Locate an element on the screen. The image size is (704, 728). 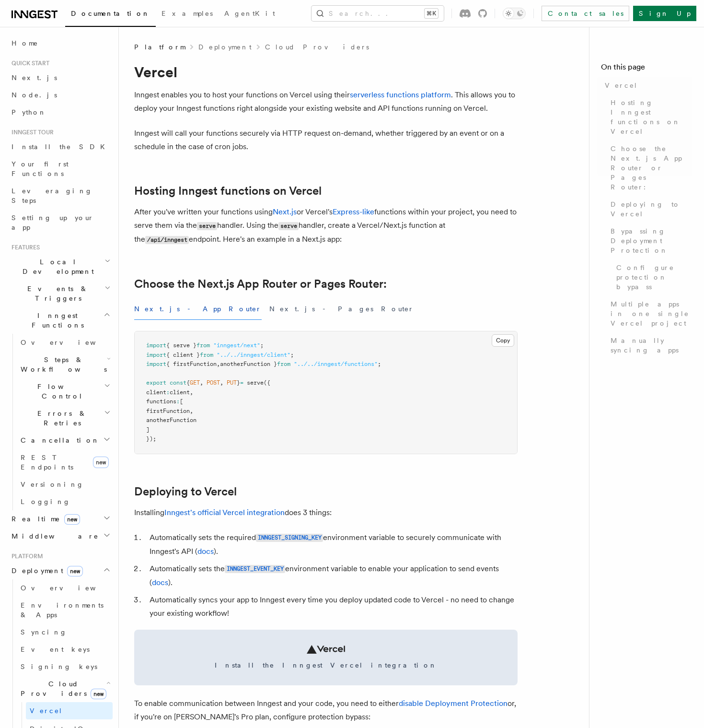
span: POST is located at coordinates (213, 382).